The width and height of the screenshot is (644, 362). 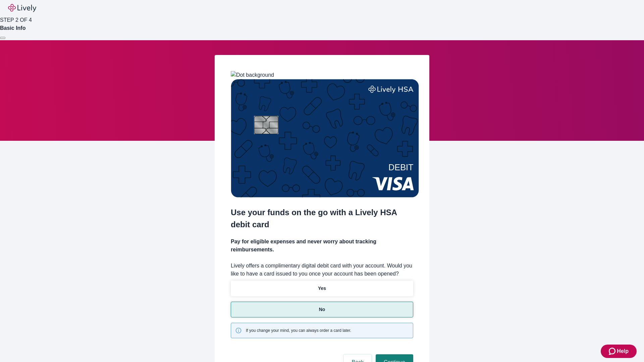 I want to click on img: Dot background, so click(x=252, y=75).